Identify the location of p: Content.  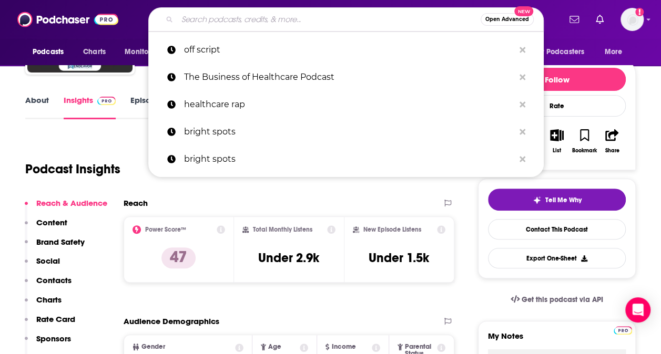
(52, 222).